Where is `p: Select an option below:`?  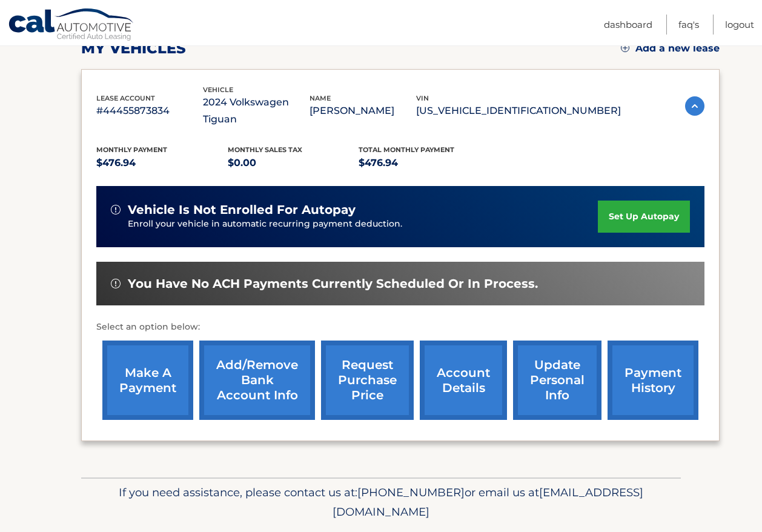 p: Select an option below: is located at coordinates (400, 327).